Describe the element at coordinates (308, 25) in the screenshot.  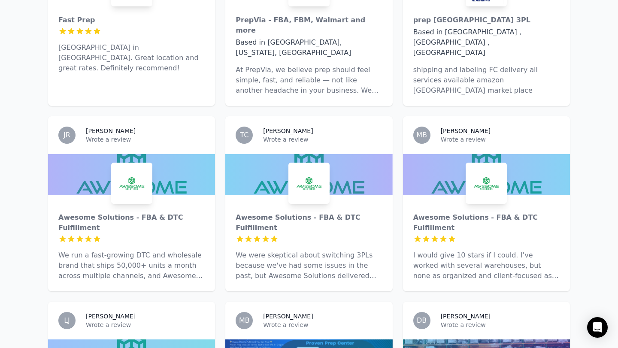
I see `div: PrepVia - FBA, FBM, Walmart and more` at that location.